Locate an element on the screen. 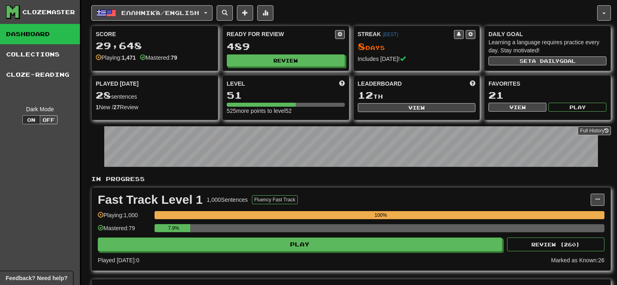  div: 1,000 Sentences is located at coordinates (227, 200).